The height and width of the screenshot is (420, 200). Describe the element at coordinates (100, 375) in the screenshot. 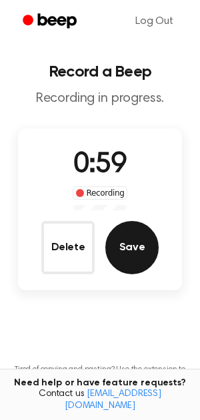

I see `p: Tired of copying and pasting? Use the extension to automatically insert your recordings.` at that location.